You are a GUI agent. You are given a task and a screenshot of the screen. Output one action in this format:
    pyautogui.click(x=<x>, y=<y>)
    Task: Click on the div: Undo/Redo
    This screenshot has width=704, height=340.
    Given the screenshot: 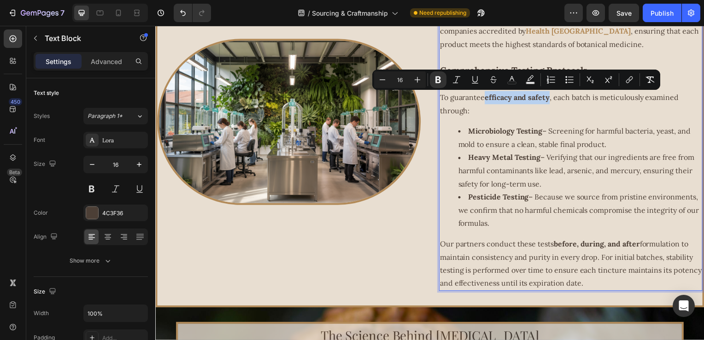 What is the action you would take?
    pyautogui.click(x=192, y=13)
    